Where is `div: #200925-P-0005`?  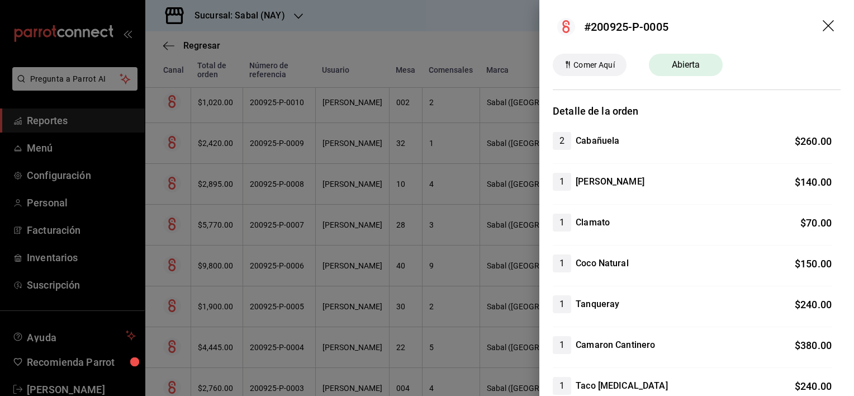 div: #200925-P-0005 is located at coordinates (626, 27).